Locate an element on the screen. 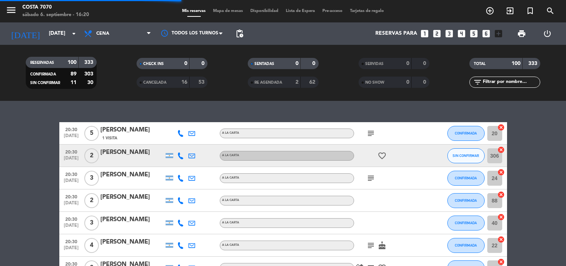 Image resolution: width=566 pixels, height=266 pixels. strong: 11 is located at coordinates (74, 83).